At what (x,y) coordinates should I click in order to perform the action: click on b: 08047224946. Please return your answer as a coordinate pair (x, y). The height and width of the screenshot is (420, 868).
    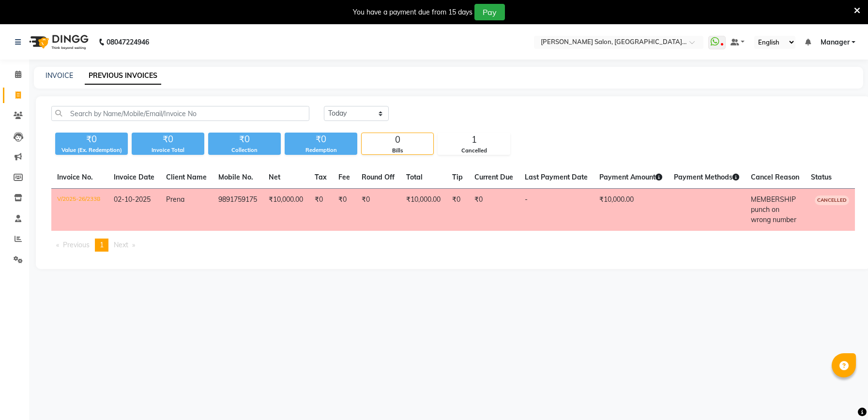
    Looking at the image, I should click on (128, 42).